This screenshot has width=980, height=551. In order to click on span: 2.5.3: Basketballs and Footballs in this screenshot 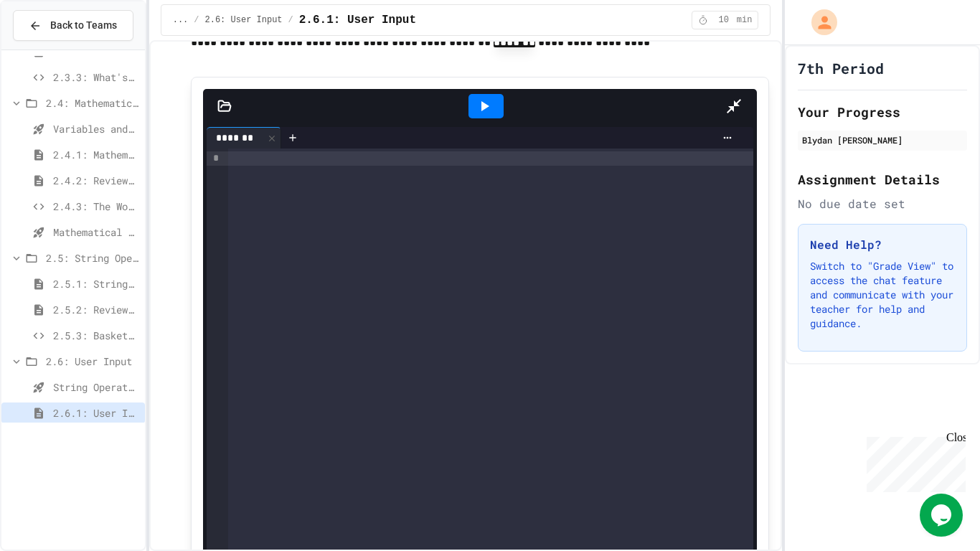, I will do `click(96, 335)`.